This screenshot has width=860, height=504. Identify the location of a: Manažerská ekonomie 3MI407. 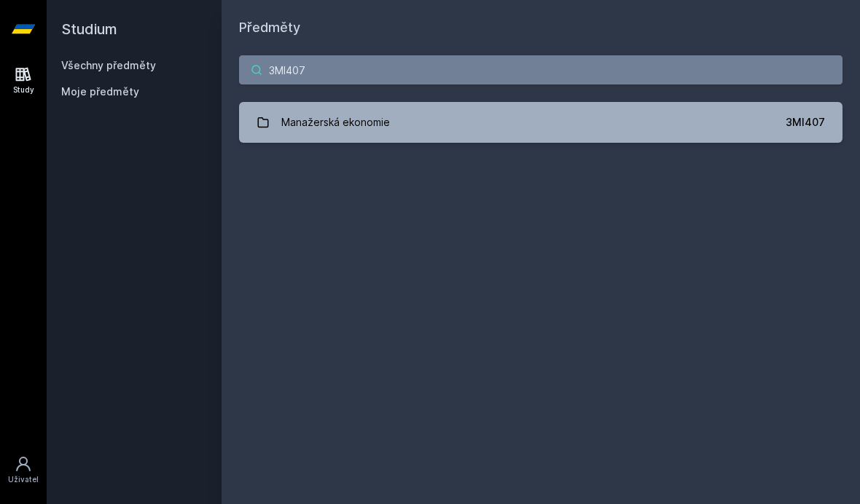
(541, 122).